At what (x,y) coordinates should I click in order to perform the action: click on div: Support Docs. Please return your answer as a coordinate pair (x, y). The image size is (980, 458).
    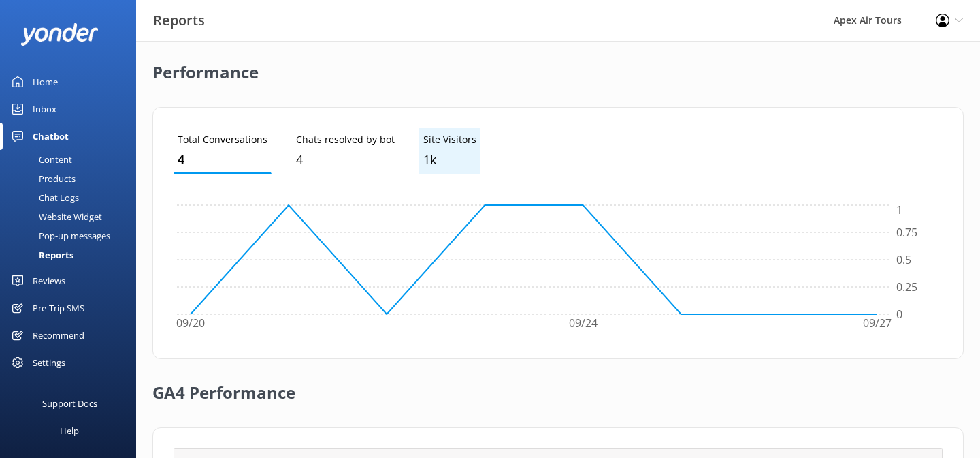
    Looking at the image, I should click on (70, 404).